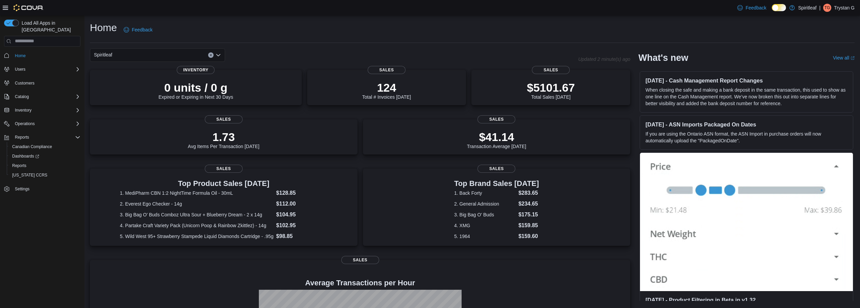 The image size is (860, 308). Describe the element at coordinates (28, 8) in the screenshot. I see `img: Cova` at that location.